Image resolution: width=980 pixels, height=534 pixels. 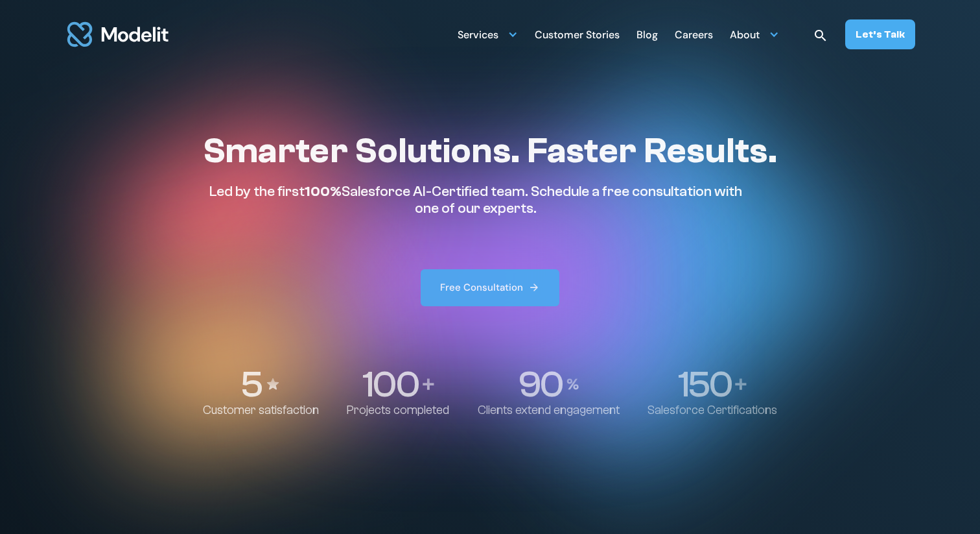 What do you see at coordinates (548, 410) in the screenshot?
I see `p: Clients extend engagement` at bounding box center [548, 410].